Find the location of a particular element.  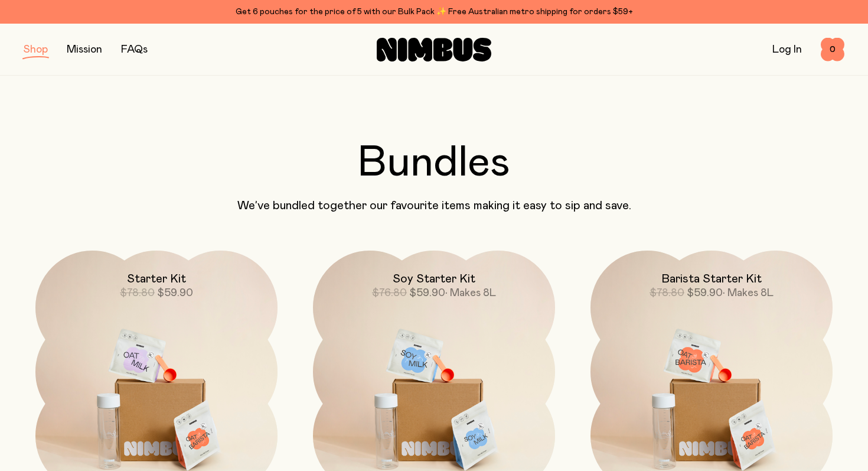

a: FAQs is located at coordinates (134, 49).